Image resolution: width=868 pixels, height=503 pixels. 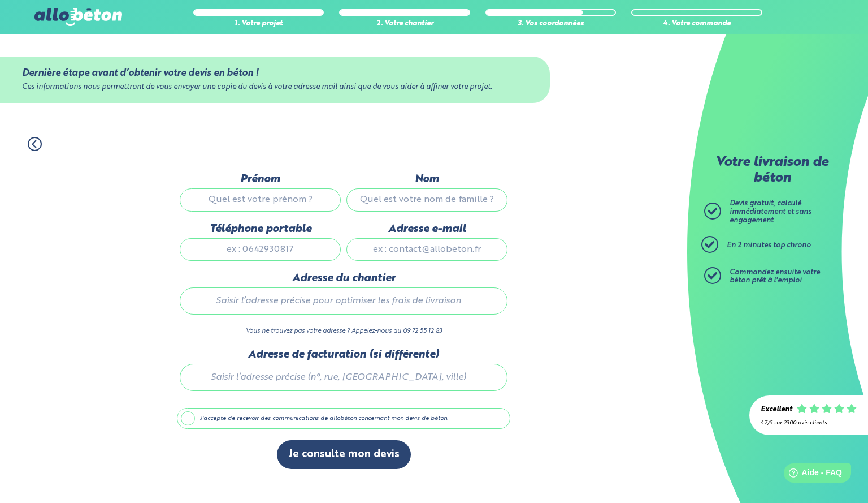 I want to click on label: Nom, so click(x=427, y=179).